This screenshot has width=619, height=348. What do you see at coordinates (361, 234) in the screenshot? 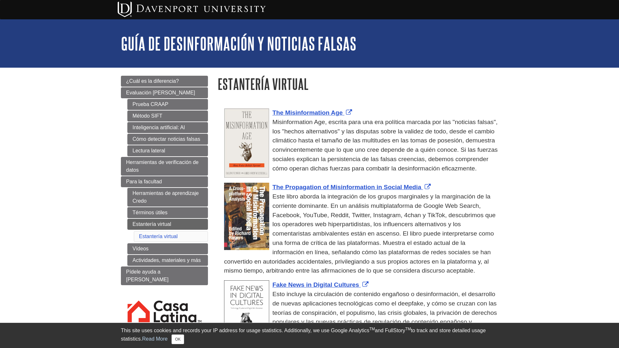
I see `div: Este libro aborda la integración de los grupos marginales y la marginación de la corriente domina...` at bounding box center [361, 234].